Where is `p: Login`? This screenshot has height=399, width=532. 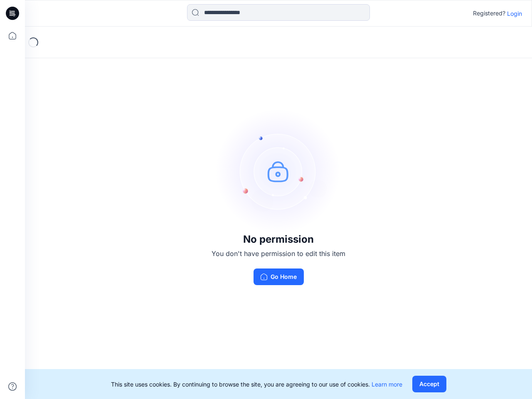 p: Login is located at coordinates (515, 13).